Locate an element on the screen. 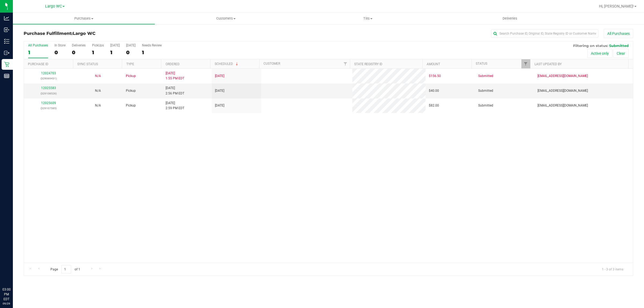  div: Needs Review is located at coordinates (152, 45).